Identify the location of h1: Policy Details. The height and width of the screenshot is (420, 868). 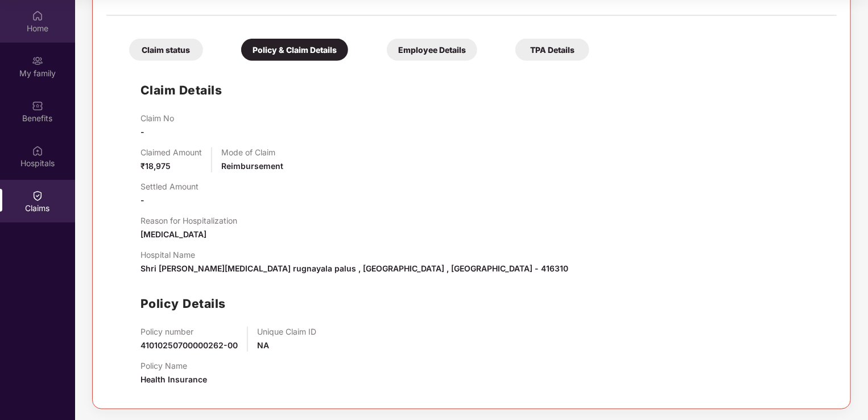
(183, 303).